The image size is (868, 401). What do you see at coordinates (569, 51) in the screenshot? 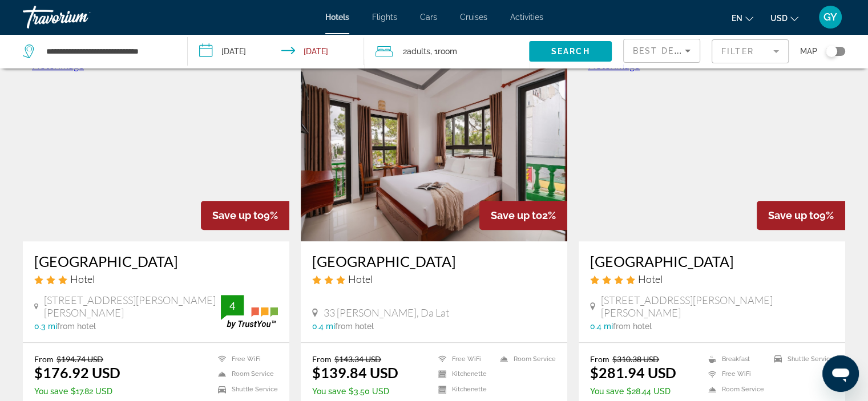
I see `button: Search` at bounding box center [569, 51].